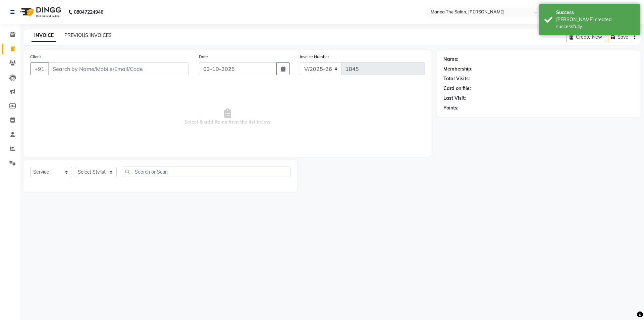 This screenshot has height=320, width=644. What do you see at coordinates (40, 69) in the screenshot?
I see `button: +91` at bounding box center [40, 69].